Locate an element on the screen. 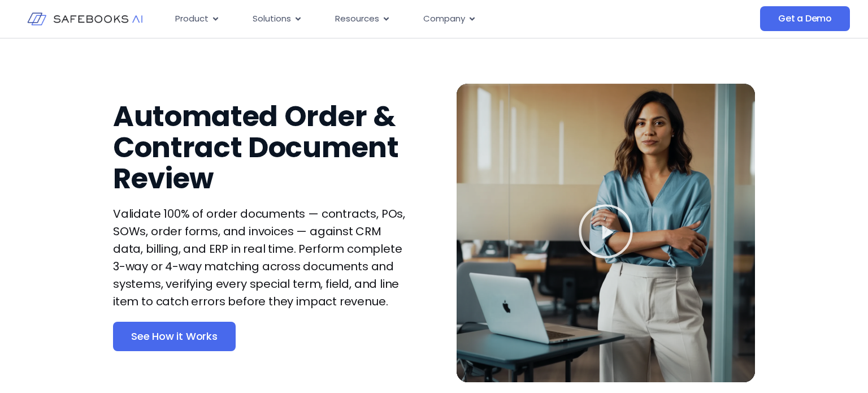 Image resolution: width=868 pixels, height=393 pixels. p: Validate 100% of order documents — contracts, POs, SOWs, order forms, and invoices — against CRM ... is located at coordinates (262, 258).